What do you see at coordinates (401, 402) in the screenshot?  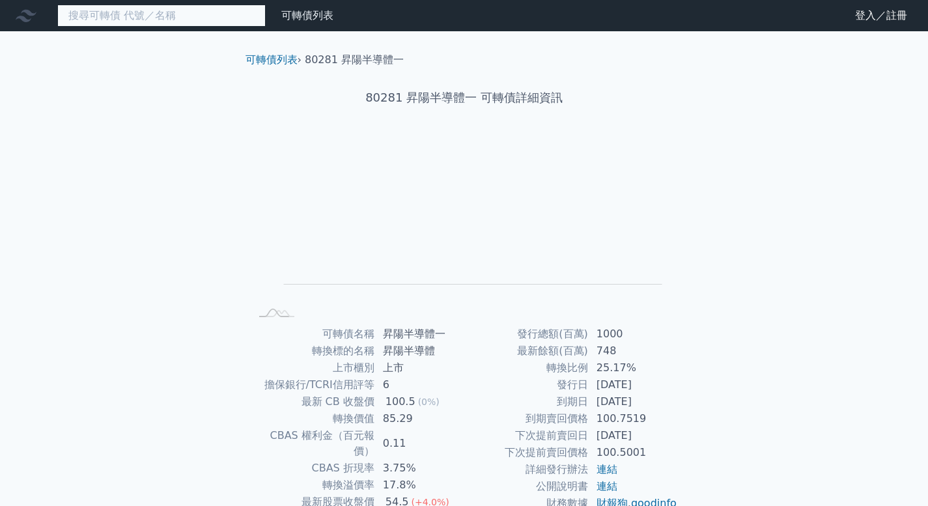 I see `div: 100.5` at bounding box center [401, 402].